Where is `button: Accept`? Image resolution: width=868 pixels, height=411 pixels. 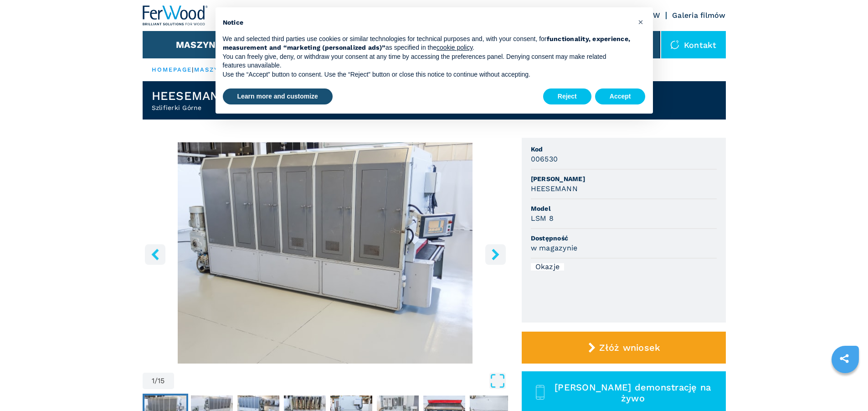 button: Accept is located at coordinates (620, 96).